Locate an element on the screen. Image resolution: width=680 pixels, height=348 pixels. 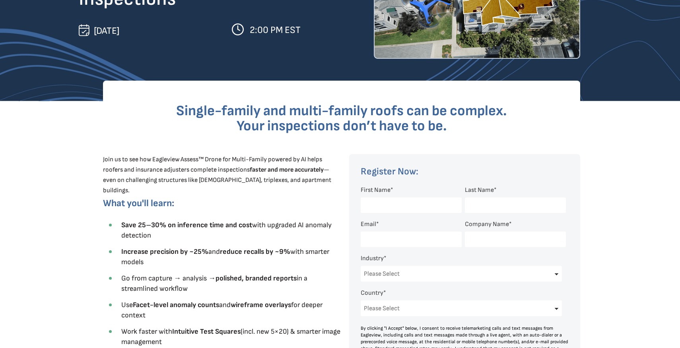
strong: polished, branded reports is located at coordinates (256, 278).